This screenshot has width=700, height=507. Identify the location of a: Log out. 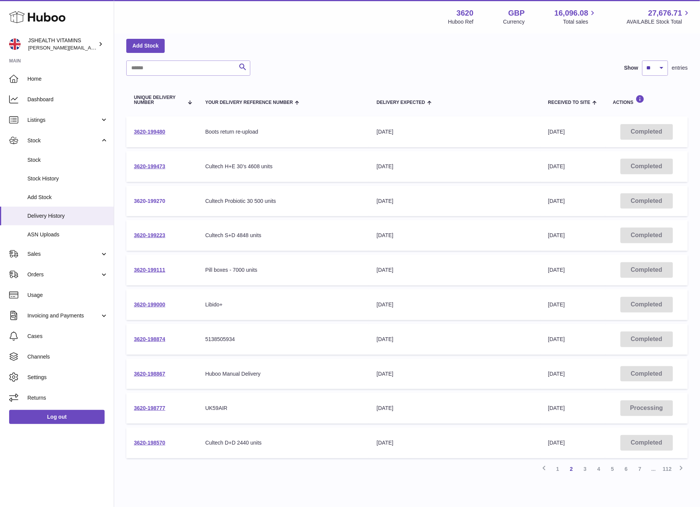
(57, 416).